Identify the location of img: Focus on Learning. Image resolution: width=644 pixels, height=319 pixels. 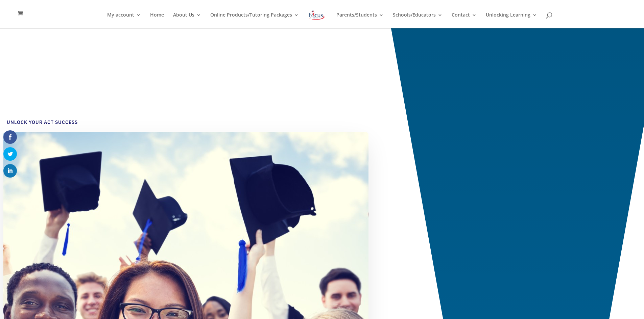
(317, 15).